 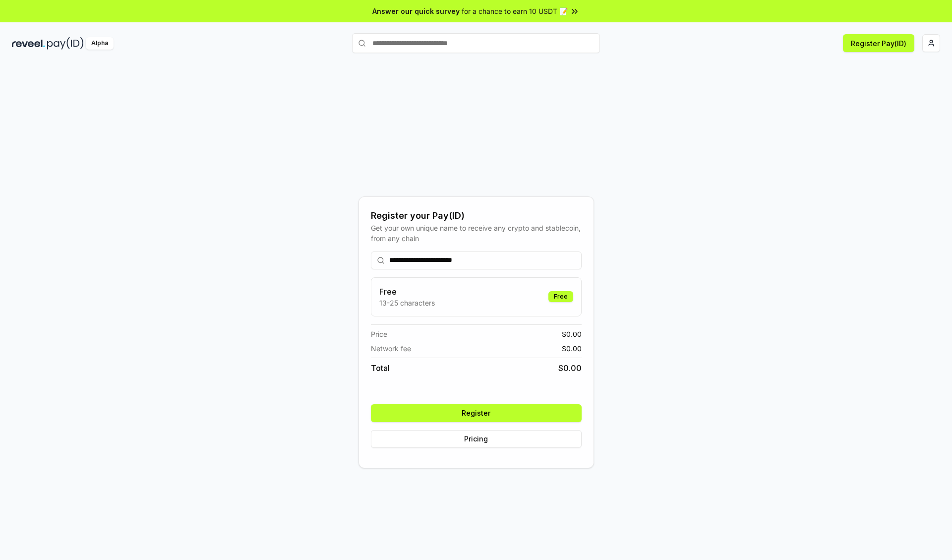 I want to click on div: Register your Pay(ID), so click(x=476, y=215).